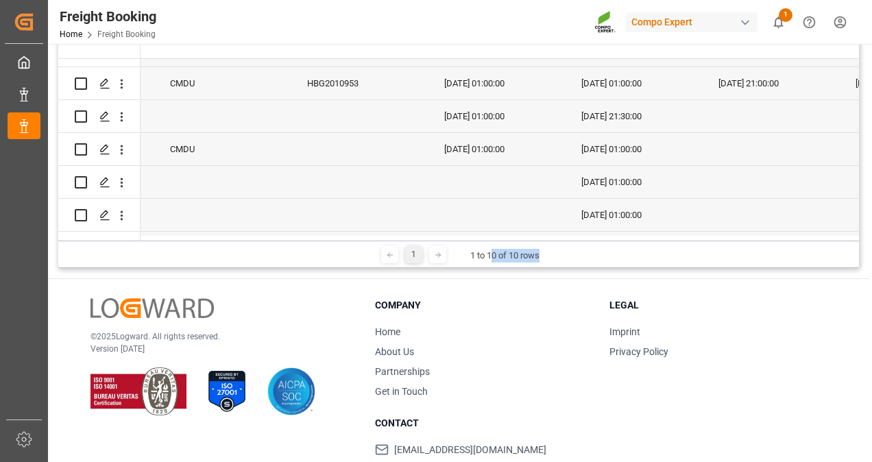  I want to click on div: HBG2010953, so click(359, 83).